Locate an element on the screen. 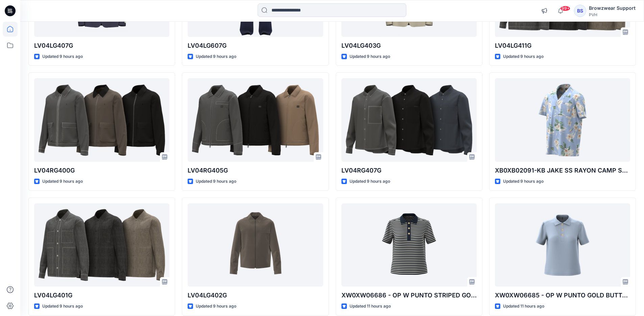  p: LV04LG403G is located at coordinates (409, 45).